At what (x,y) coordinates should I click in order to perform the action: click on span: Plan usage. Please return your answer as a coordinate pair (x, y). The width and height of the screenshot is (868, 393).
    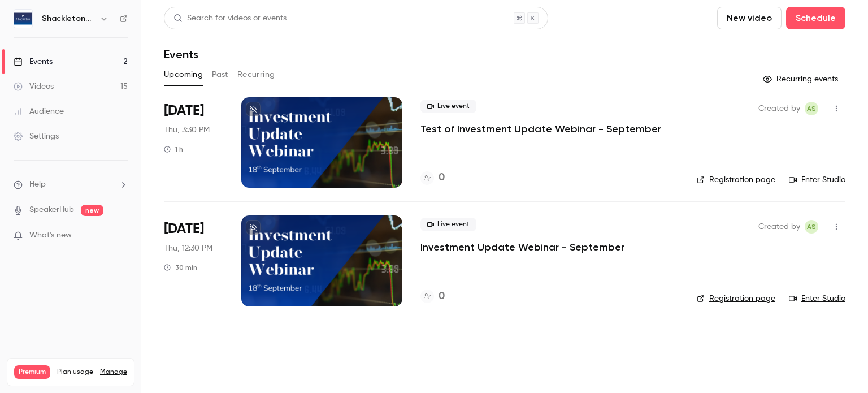
    Looking at the image, I should click on (75, 372).